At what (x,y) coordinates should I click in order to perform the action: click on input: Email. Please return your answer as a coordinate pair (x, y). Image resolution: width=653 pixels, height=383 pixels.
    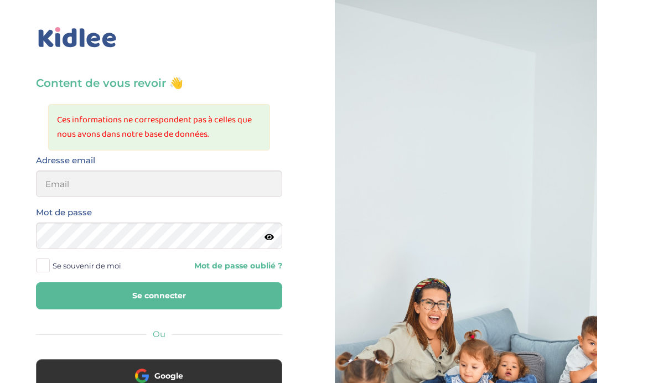
    Looking at the image, I should click on (159, 184).